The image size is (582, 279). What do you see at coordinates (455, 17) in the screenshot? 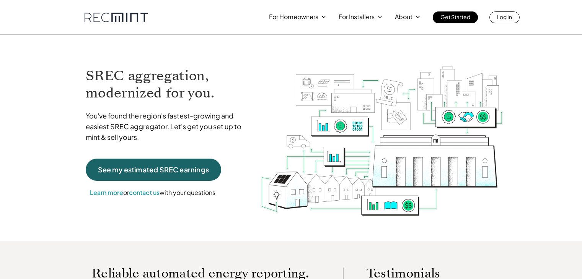
I see `a: Get Started` at bounding box center [455, 17].